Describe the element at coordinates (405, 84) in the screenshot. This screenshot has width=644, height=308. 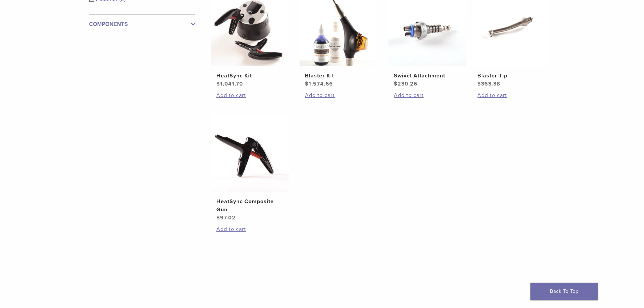
I see `bdi: 230.26` at that location.